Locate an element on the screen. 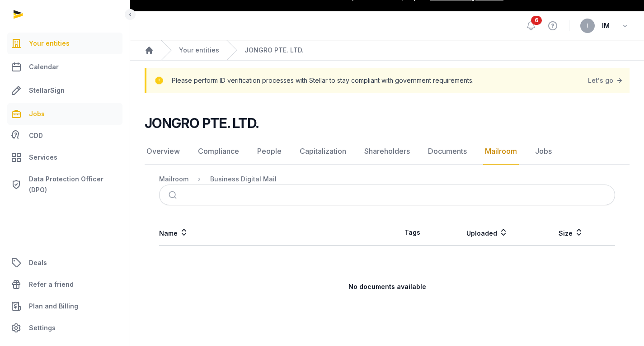 This screenshot has width=644, height=346. div: Mailroom is located at coordinates (174, 179).